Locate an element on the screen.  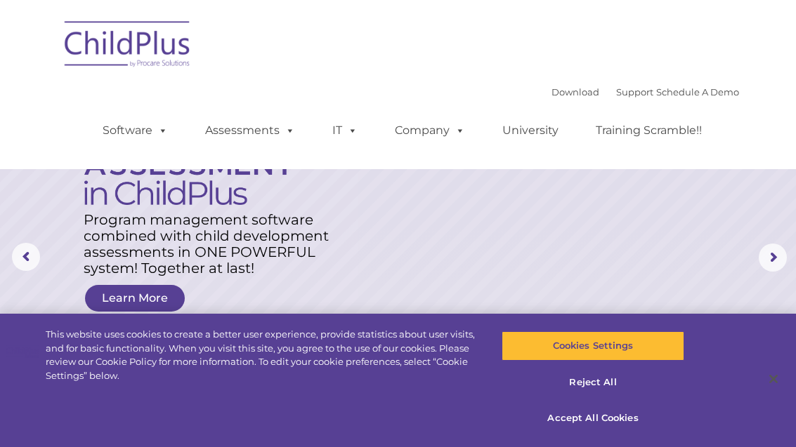
a: Download is located at coordinates (575, 92).